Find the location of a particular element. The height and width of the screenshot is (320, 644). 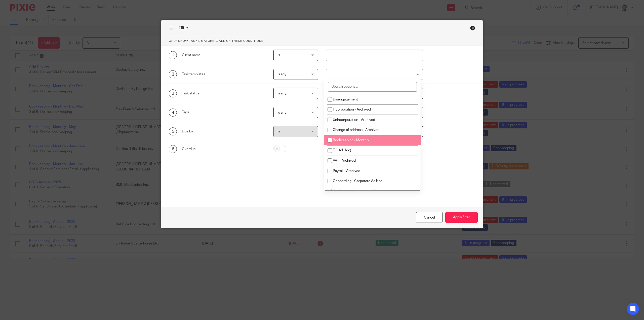

span: Onboarding - Corporate Ad Hoc is located at coordinates (358, 181).